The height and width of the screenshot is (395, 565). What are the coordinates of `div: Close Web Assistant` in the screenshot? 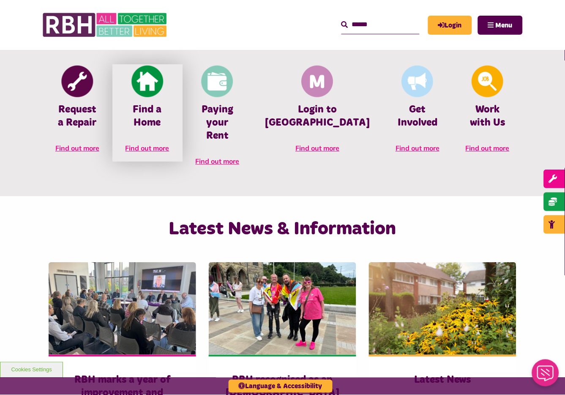 It's located at (19, 16).